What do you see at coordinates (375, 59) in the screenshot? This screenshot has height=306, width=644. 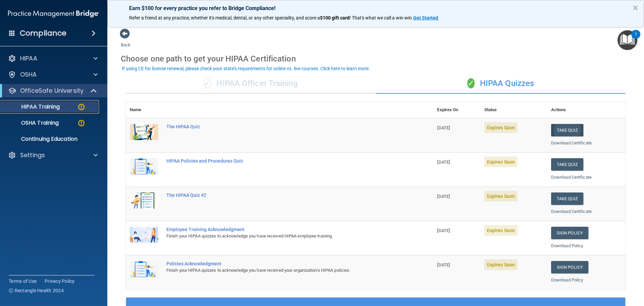 I see `div: Choose one path to get your HIPAA Certification` at bounding box center [375, 59].